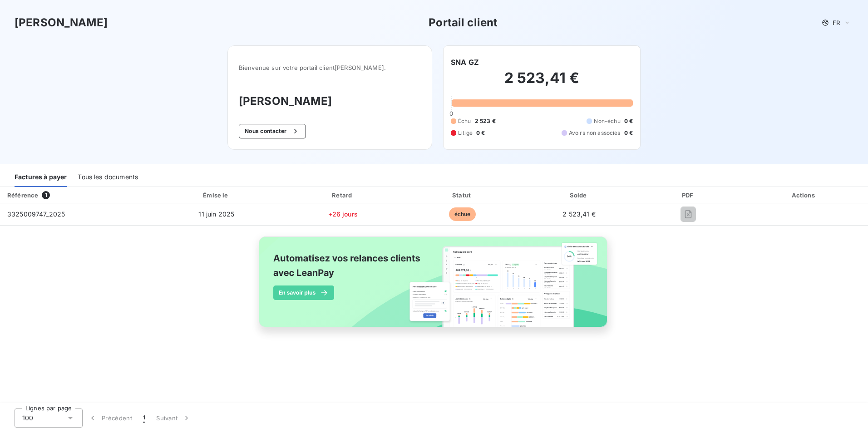 The height and width of the screenshot is (433, 868). I want to click on button: Suivant, so click(174, 418).